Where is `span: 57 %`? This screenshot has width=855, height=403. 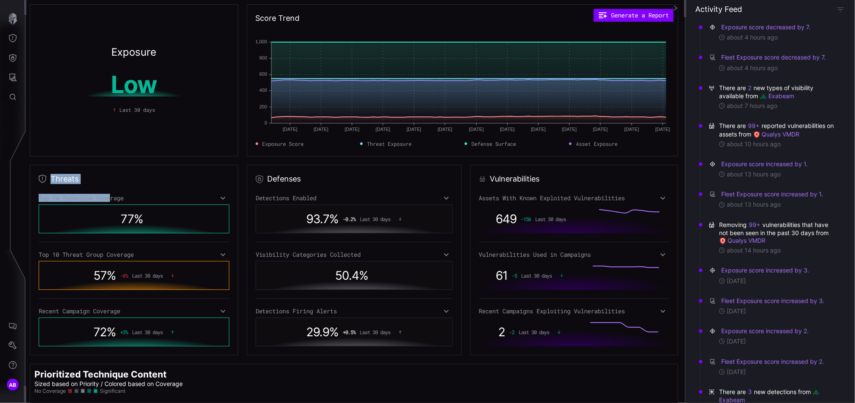 span: 57 % is located at coordinates (104, 275).